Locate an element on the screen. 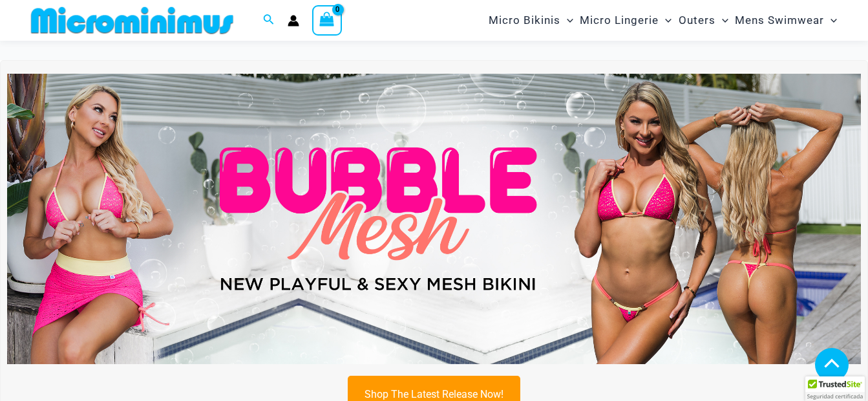 Image resolution: width=868 pixels, height=401 pixels. span: Mens Swimwear is located at coordinates (779, 20).